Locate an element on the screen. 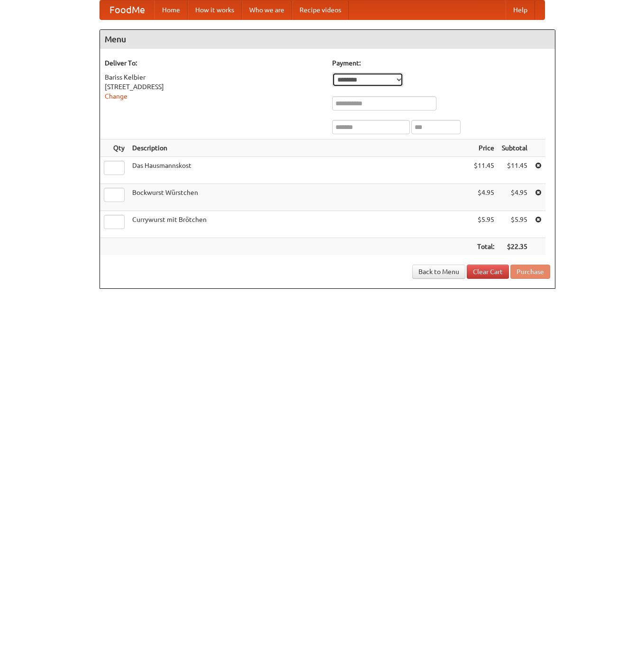 The image size is (644, 671). a: Back to Menu is located at coordinates (439, 271).